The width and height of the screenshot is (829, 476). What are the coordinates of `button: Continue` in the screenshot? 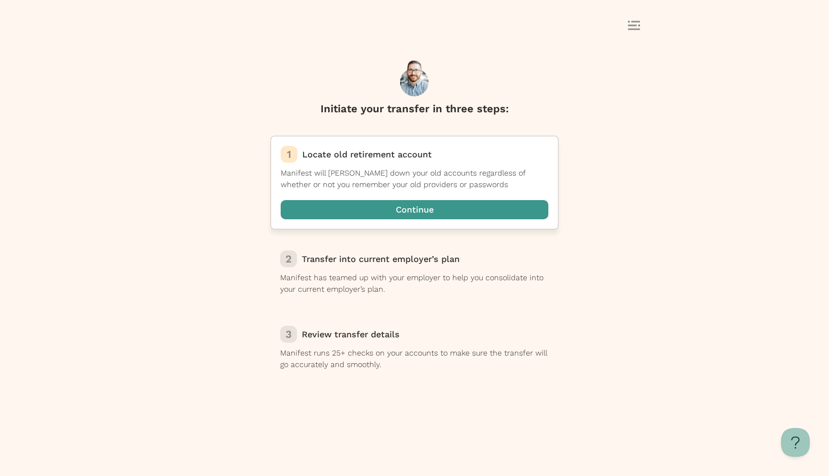 It's located at (415, 210).